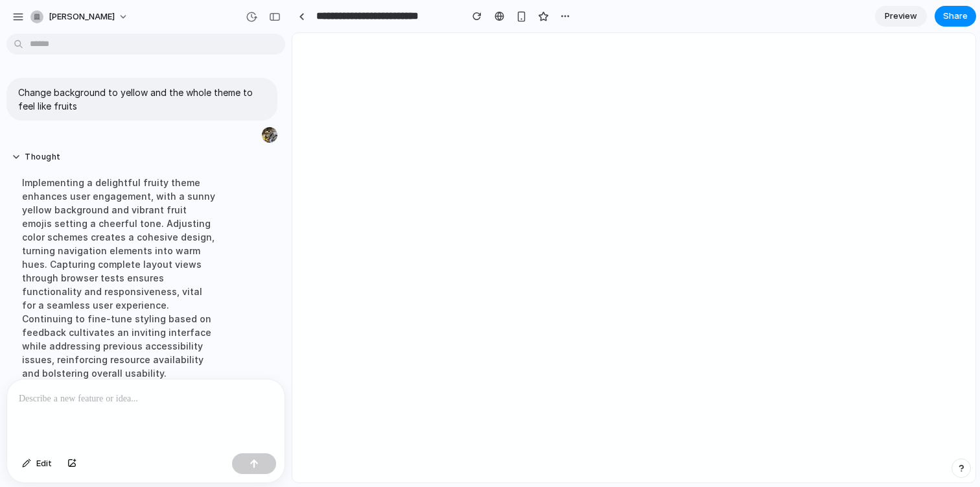  Describe the element at coordinates (901, 16) in the screenshot. I see `a: Preview` at that location.